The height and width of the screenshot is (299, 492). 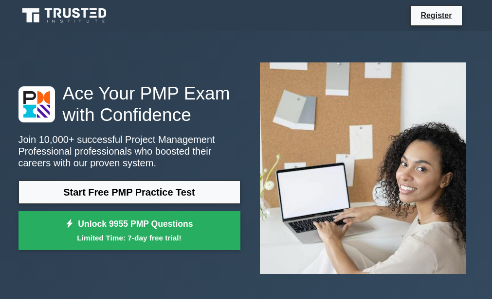 What do you see at coordinates (130, 237) in the screenshot?
I see `small: Limited Time: 7-day free trial!` at bounding box center [130, 237].